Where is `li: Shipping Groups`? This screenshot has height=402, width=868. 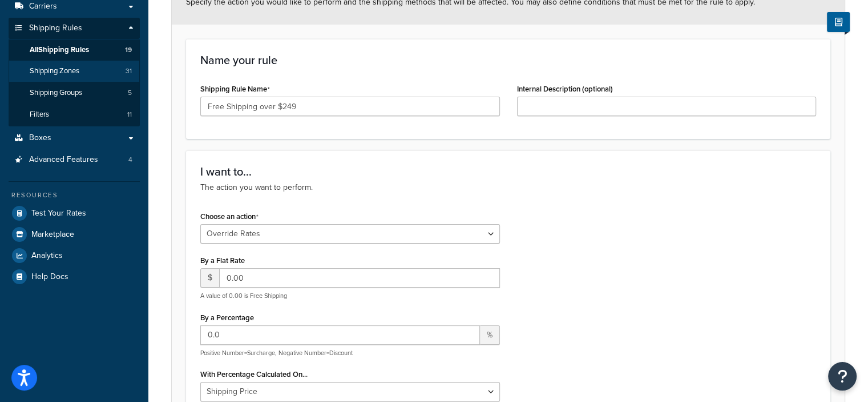
li: Shipping Groups is located at coordinates (74, 93).